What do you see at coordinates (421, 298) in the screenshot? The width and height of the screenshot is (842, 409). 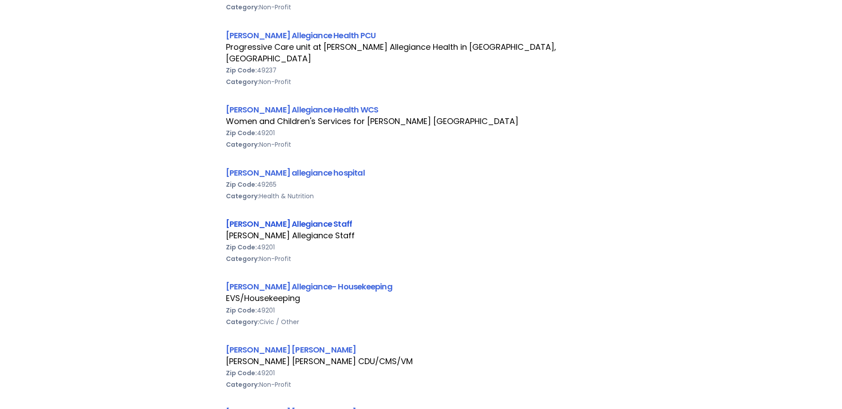 I see `div: EVS/Housekeeping` at bounding box center [421, 298].